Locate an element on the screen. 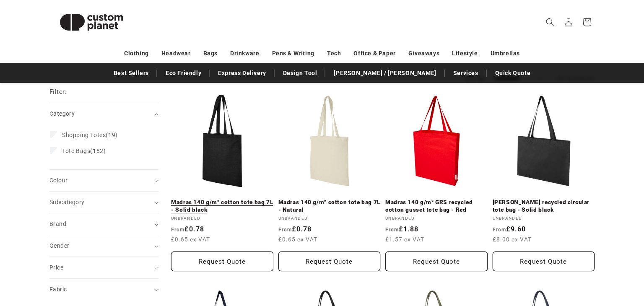 The height and width of the screenshot is (306, 644). span: (19) is located at coordinates (90, 135).